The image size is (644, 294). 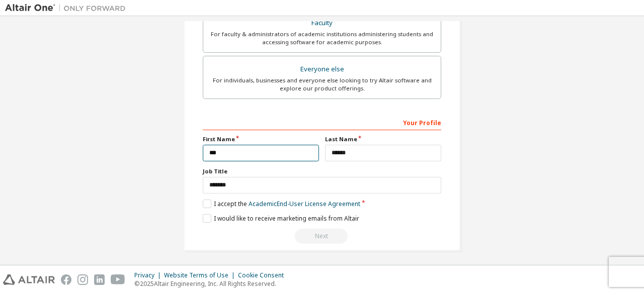 I want to click on img: facebook.svg, so click(x=66, y=280).